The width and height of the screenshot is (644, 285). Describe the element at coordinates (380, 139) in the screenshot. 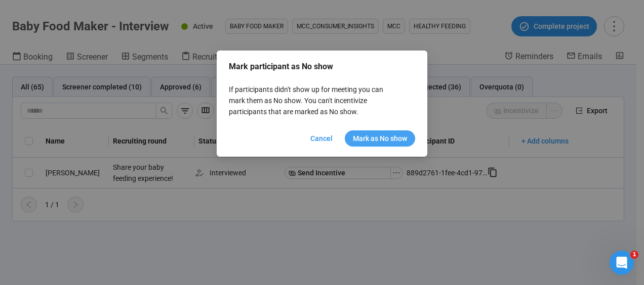

I see `button: Mark as No show` at that location.